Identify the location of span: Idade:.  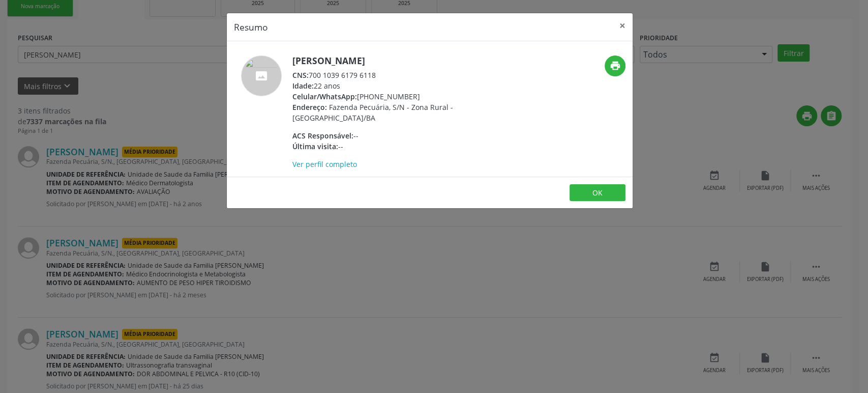
(303, 86).